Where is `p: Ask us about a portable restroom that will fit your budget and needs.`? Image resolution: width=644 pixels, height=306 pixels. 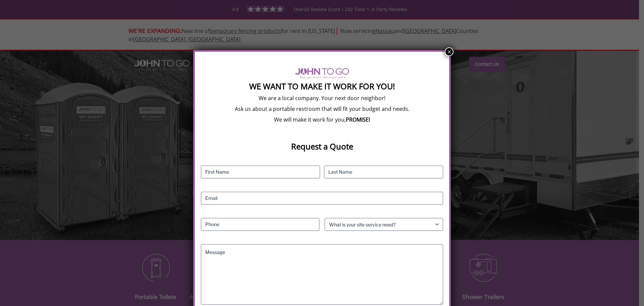
p: Ask us about a portable restroom that will fit your budget and needs. is located at coordinates (322, 109).